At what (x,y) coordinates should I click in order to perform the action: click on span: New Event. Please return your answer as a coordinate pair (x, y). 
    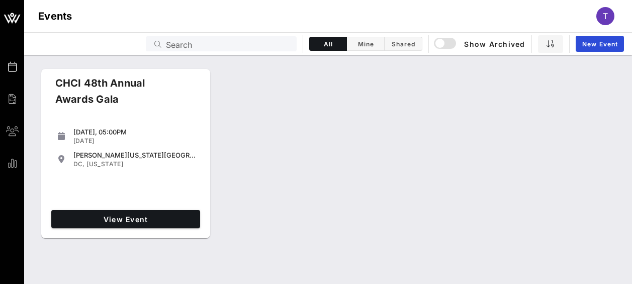
    Looking at the image, I should click on (600, 44).